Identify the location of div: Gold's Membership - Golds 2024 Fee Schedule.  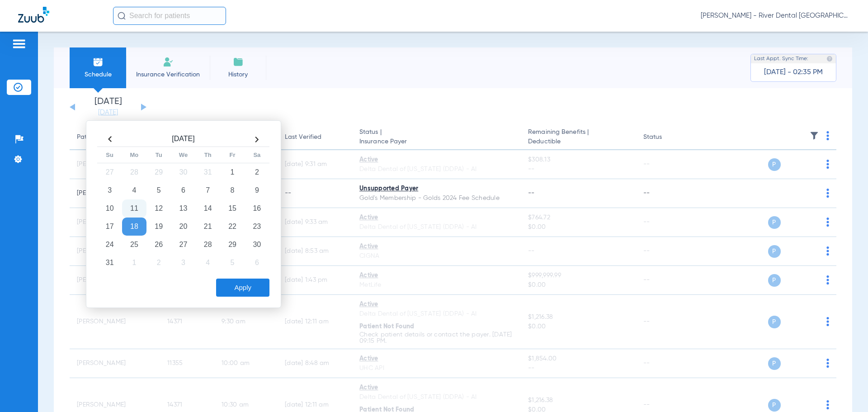
(437, 198).